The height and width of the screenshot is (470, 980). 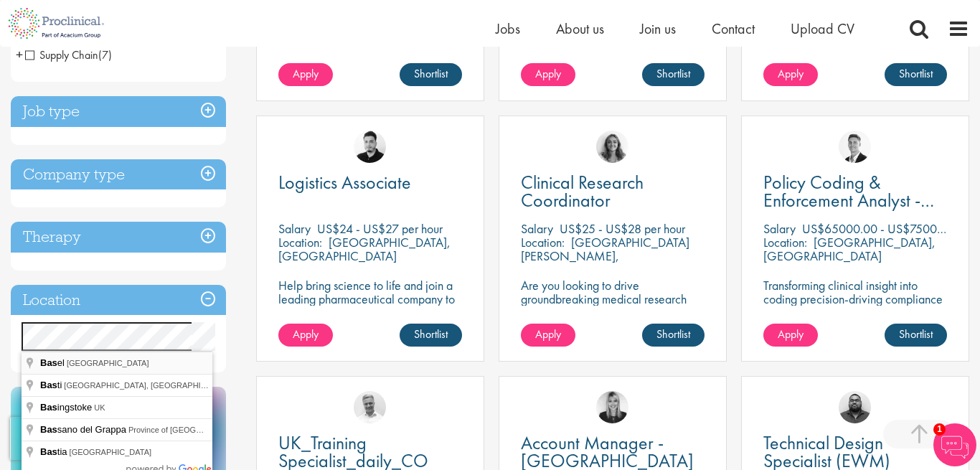 I want to click on p: US$25 - US$28 per hour, so click(x=621, y=228).